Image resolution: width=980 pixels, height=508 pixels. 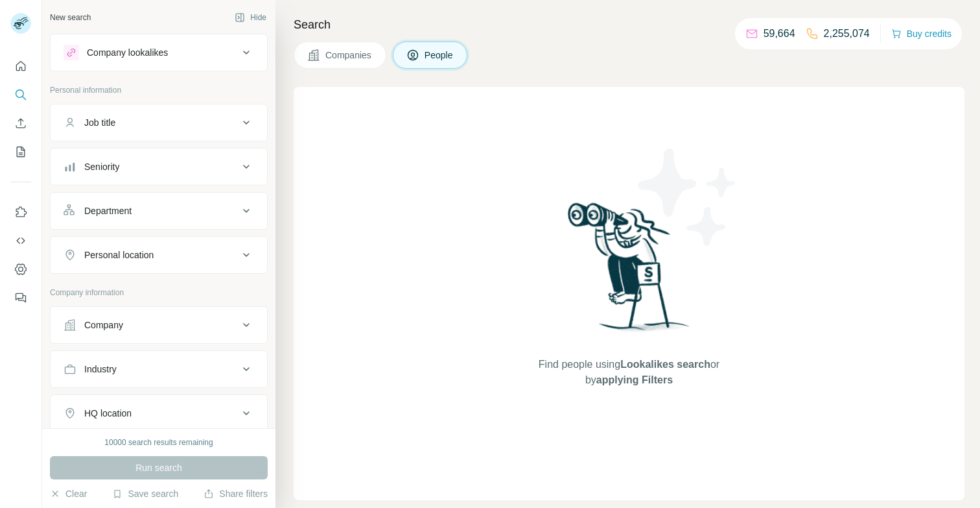 I want to click on p: 2,255,074, so click(x=846, y=34).